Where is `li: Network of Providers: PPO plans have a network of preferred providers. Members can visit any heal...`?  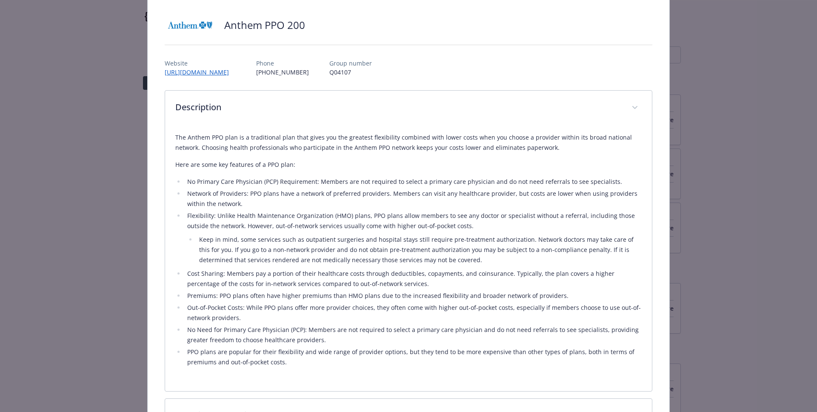
li: Network of Providers: PPO plans have a network of preferred providers. Members can visit any heal... is located at coordinates (413, 199).